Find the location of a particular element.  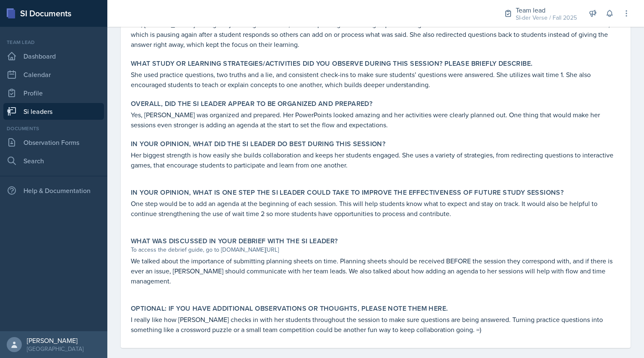

div: Documents is located at coordinates (54, 129).